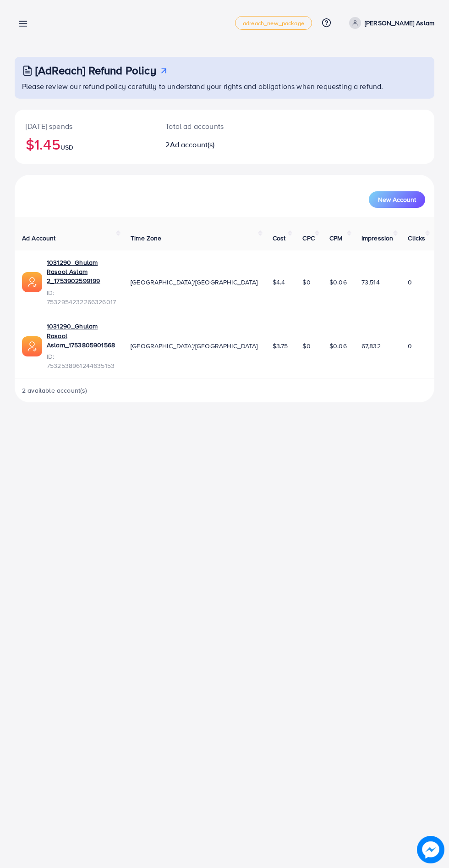 This screenshot has height=868, width=449. Describe the element at coordinates (417, 238) in the screenshot. I see `span: Clicks` at that location.